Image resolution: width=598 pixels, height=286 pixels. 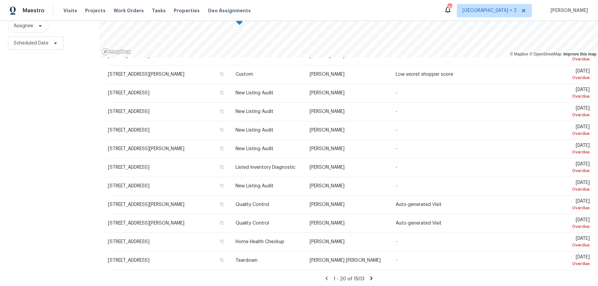 What do you see at coordinates (34, 11) in the screenshot?
I see `span: Maestro` at bounding box center [34, 11].